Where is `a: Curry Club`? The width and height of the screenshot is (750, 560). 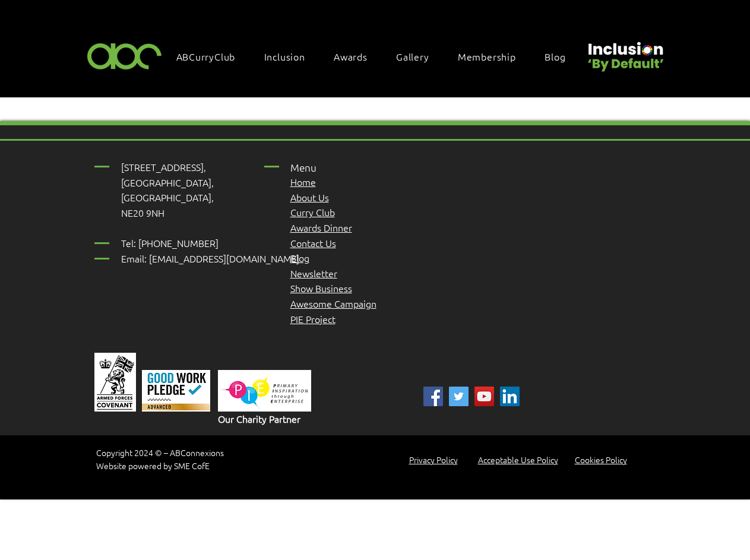
a: Curry Club is located at coordinates (312, 212).